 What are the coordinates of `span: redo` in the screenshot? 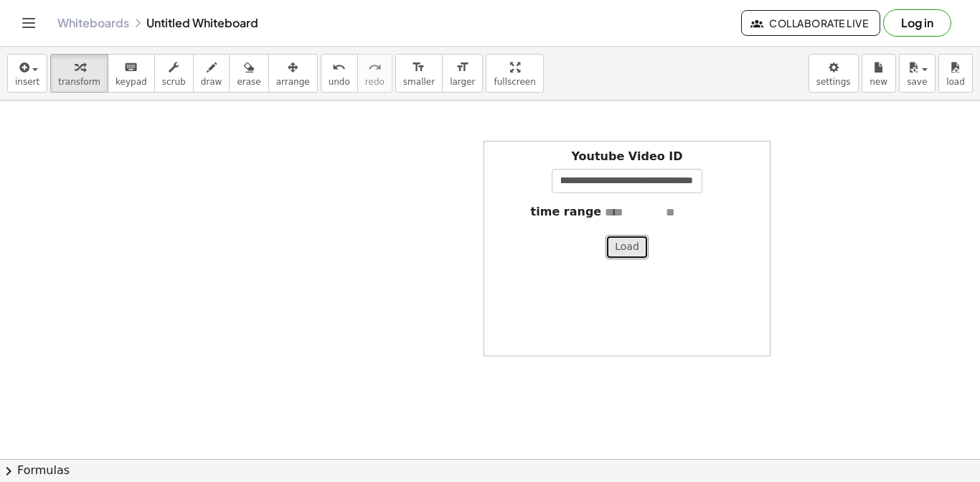 It's located at (374, 82).